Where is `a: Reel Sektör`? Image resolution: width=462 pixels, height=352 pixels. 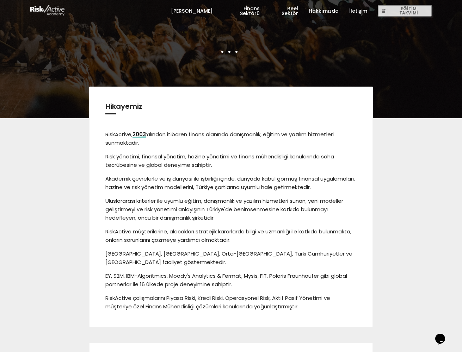
a: Reel Sektör is located at coordinates (284, 11).